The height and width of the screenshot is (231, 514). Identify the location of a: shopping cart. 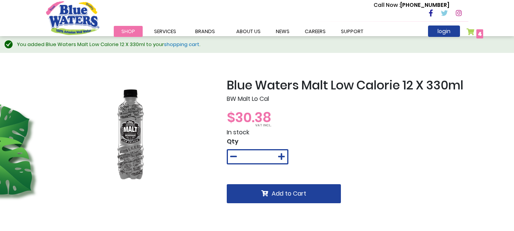
(181, 44).